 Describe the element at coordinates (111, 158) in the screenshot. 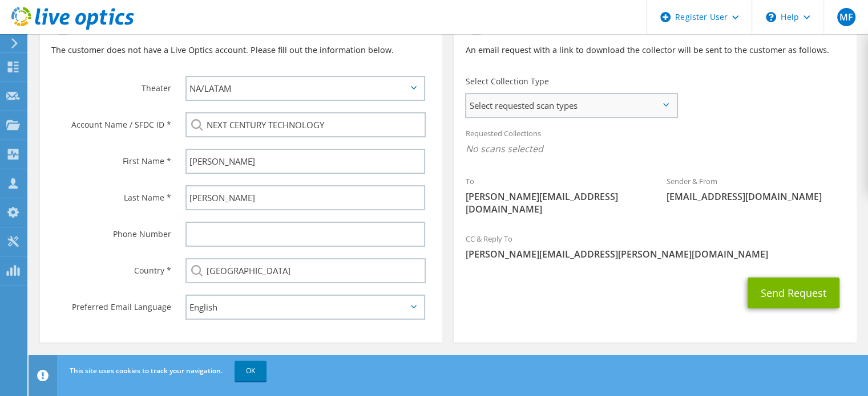

I see `label: First Name *` at that location.